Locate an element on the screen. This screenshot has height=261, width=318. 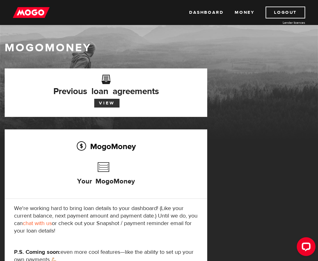
h3: Previous loan agreements is located at coordinates (106, 87).